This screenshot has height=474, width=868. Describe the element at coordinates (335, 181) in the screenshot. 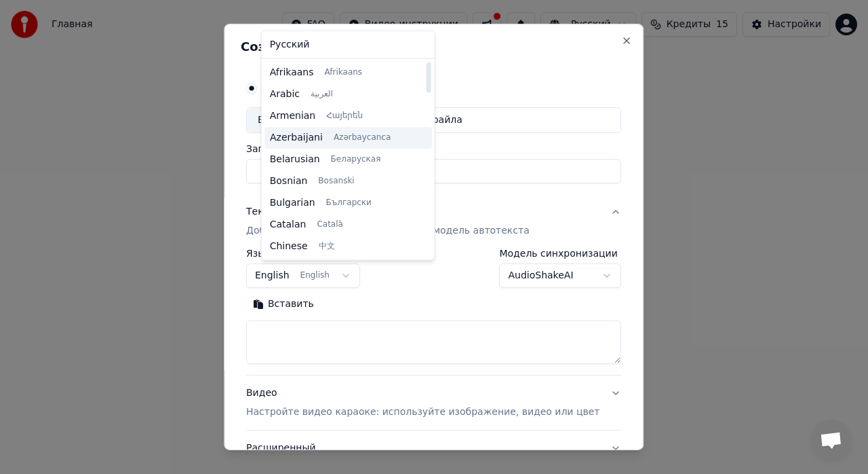

I see `span: Bosanski` at that location.